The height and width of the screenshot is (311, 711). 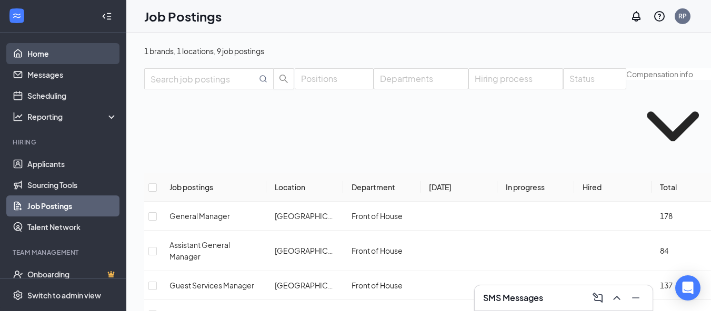 What do you see at coordinates (635, 298) in the screenshot?
I see `button: Minimize` at bounding box center [635, 298].